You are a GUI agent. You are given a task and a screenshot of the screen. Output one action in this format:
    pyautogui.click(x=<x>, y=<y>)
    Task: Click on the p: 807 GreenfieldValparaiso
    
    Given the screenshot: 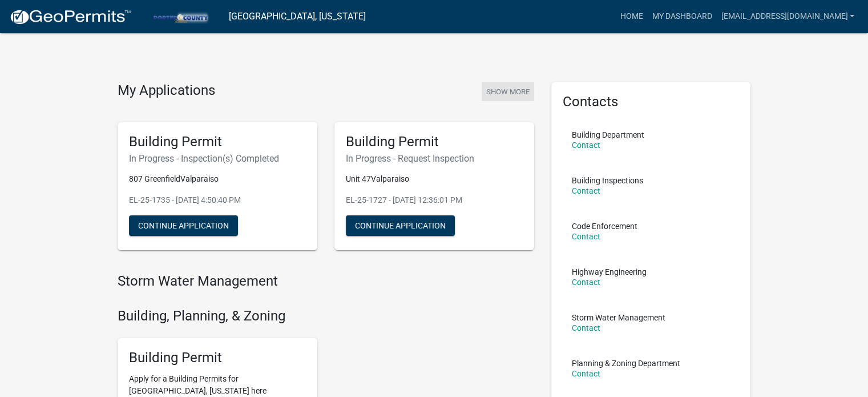 What is the action you would take?
    pyautogui.click(x=217, y=179)
    